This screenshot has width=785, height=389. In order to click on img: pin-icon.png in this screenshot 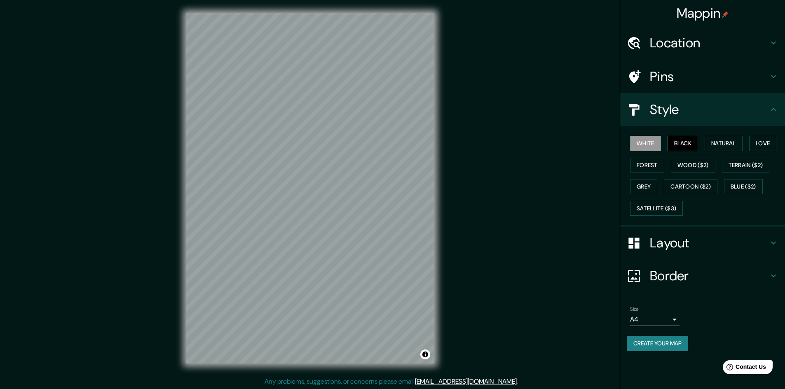, I will do `click(725, 14)`.